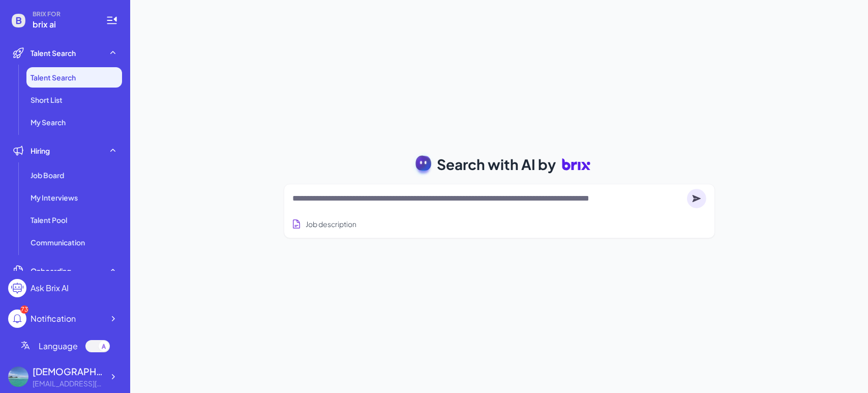  Describe the element at coordinates (496, 164) in the screenshot. I see `span: Search with AI by` at that location.